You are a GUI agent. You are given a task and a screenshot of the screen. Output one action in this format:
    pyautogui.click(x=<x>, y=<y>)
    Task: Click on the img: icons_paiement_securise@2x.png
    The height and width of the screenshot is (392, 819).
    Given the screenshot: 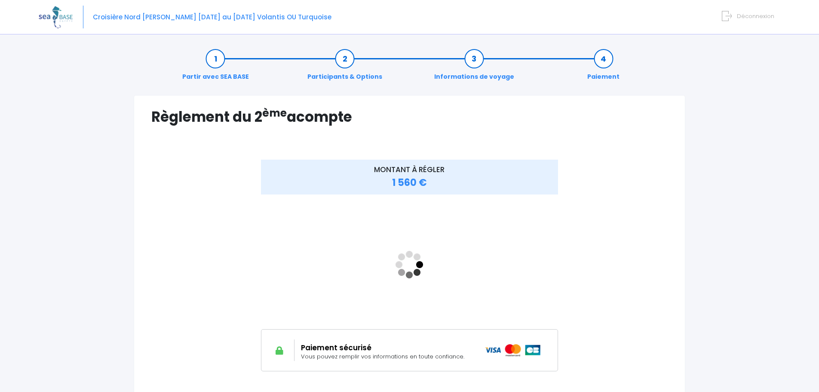 What is the action you would take?
    pyautogui.click(x=513, y=350)
    